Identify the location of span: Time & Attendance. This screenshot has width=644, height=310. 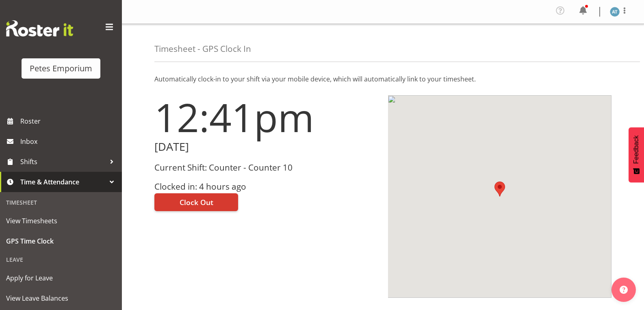
(63, 182).